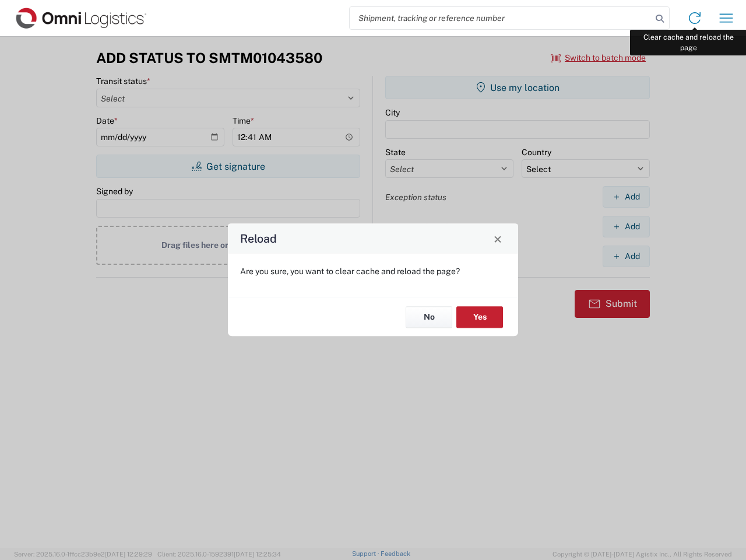 The image size is (746, 560). Describe the element at coordinates (373, 271) in the screenshot. I see `p: Are you sure, you want to clear cache and reload the page?` at that location.